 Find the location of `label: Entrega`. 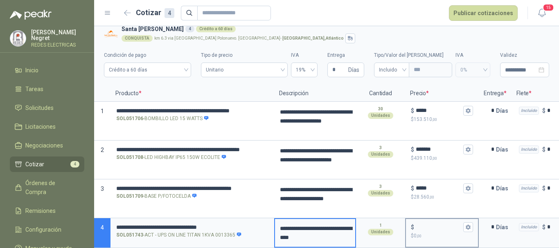

label: Entrega is located at coordinates (346, 55).